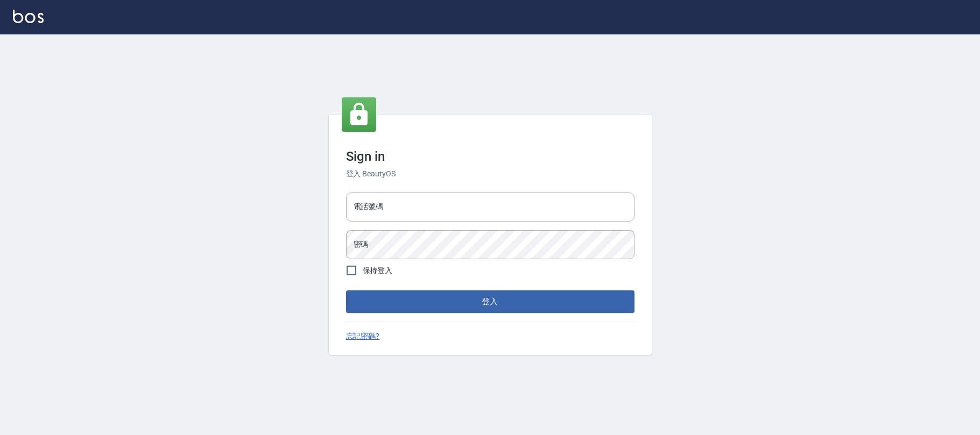 This screenshot has height=435, width=980. Describe the element at coordinates (27, 16) in the screenshot. I see `img: Logo` at that location.